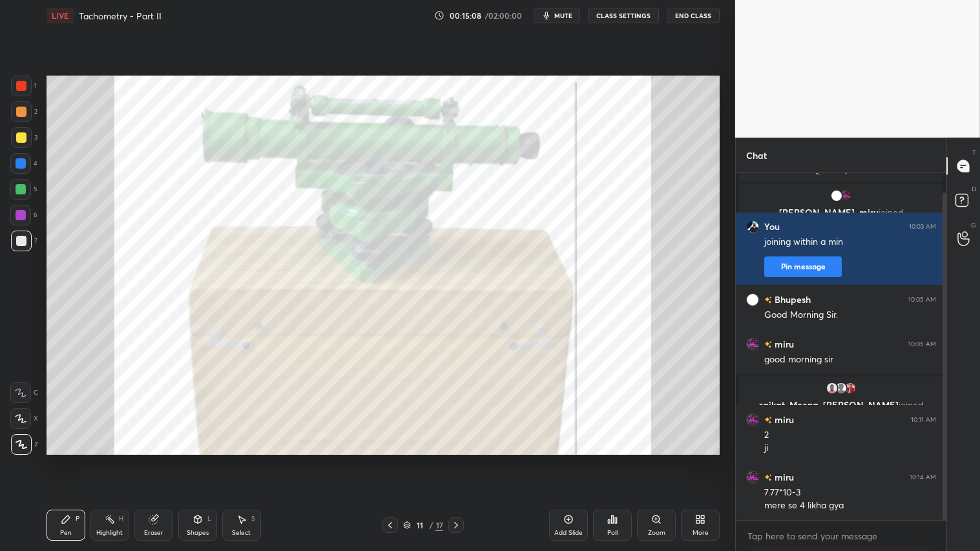  Describe the element at coordinates (25, 444) in the screenshot. I see `div: Z` at that location.